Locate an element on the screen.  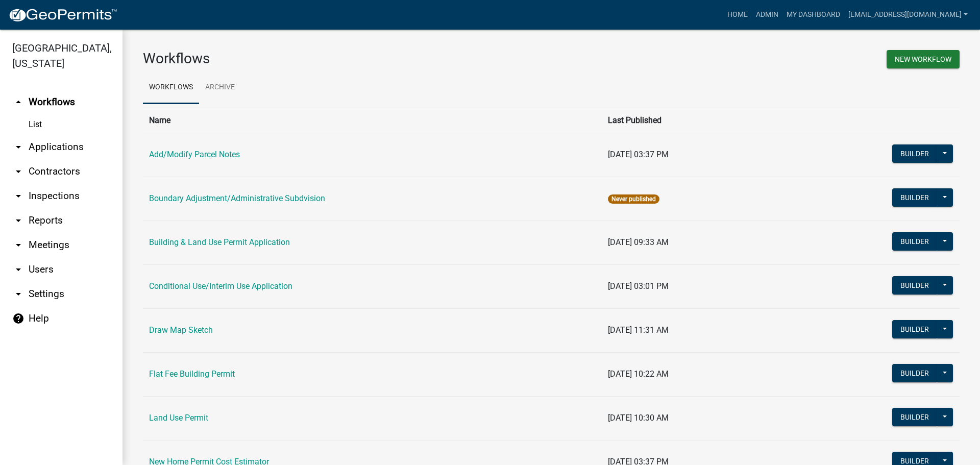
th: Name is located at coordinates (372, 120).